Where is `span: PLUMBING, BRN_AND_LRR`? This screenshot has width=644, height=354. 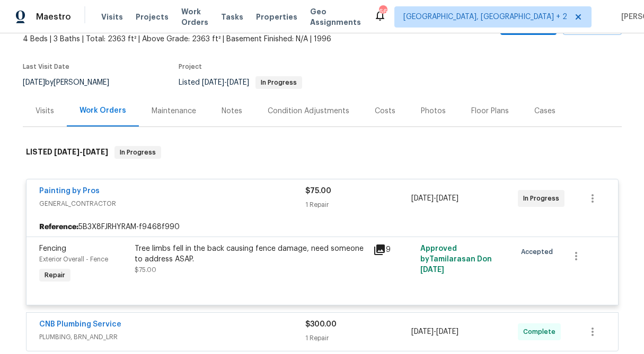 span: PLUMBING, BRN_AND_LRR is located at coordinates (172, 337).